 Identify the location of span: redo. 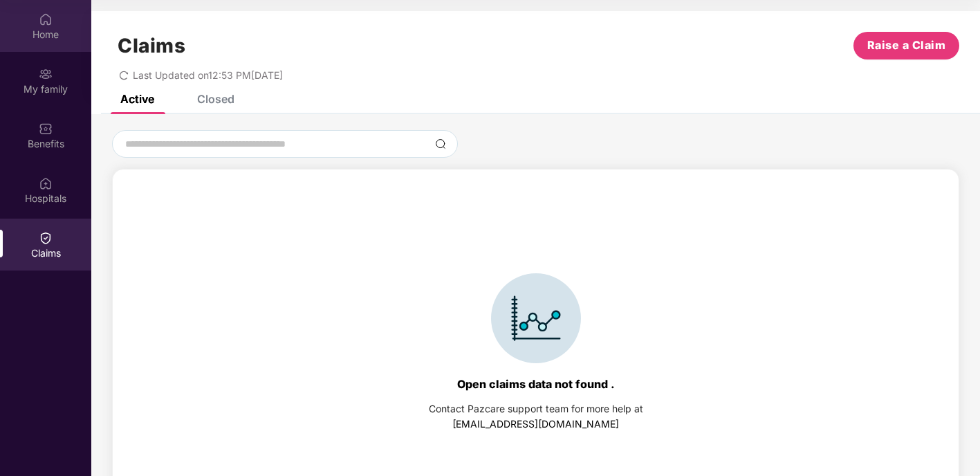
(124, 74).